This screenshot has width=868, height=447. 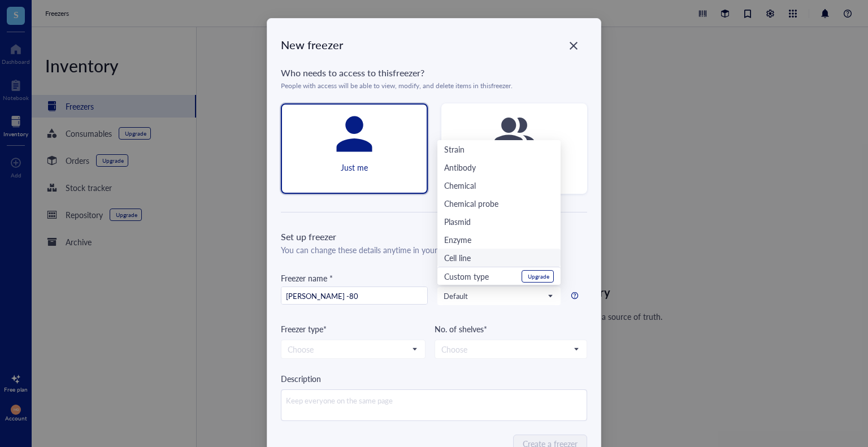 What do you see at coordinates (455, 149) in the screenshot?
I see `div: Strain` at bounding box center [455, 149].